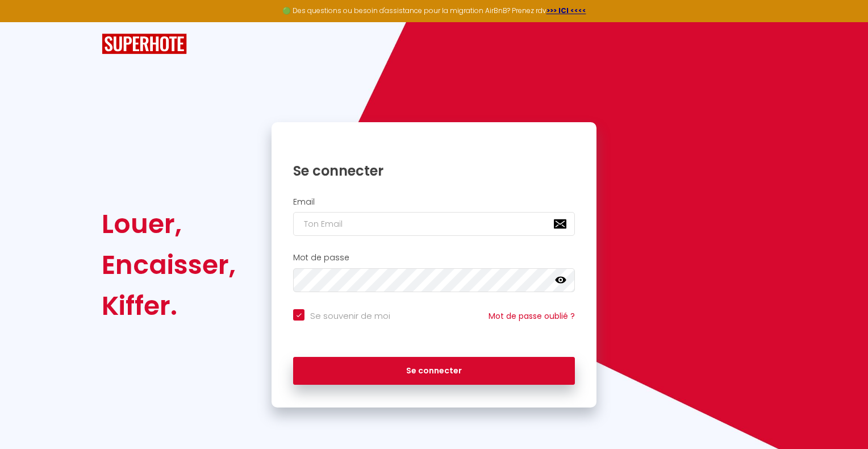  I want to click on a: >>> ICI <<<<, so click(566, 10).